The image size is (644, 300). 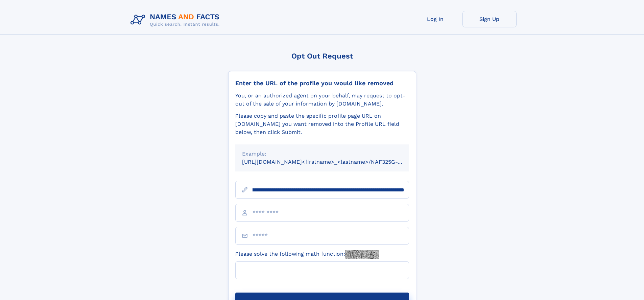 What do you see at coordinates (490, 19) in the screenshot?
I see `a: Sign Up` at bounding box center [490, 19].